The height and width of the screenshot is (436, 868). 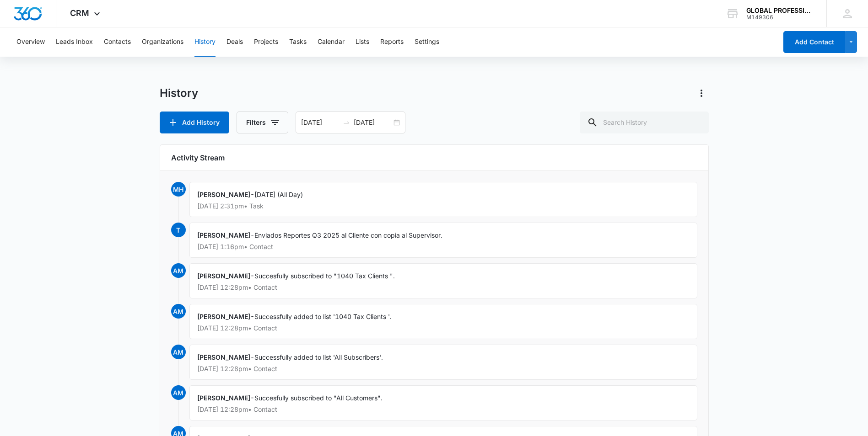 What do you see at coordinates (362, 42) in the screenshot?
I see `button: Lists` at bounding box center [362, 42].